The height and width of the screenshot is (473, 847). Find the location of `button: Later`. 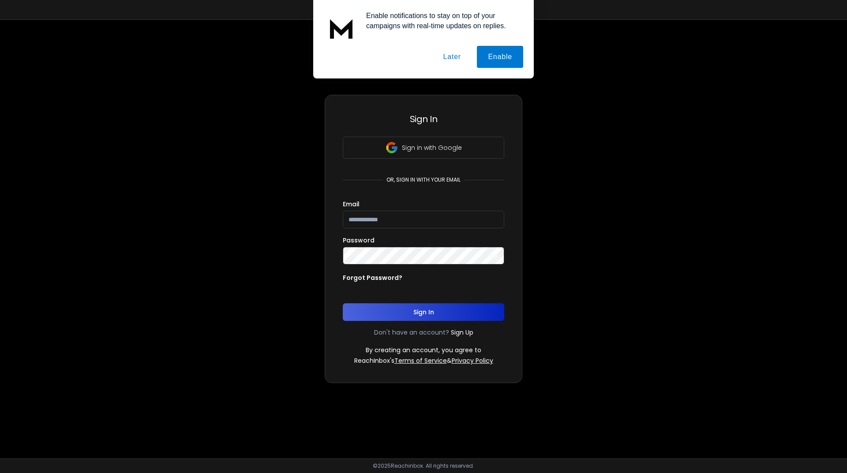

button: Later is located at coordinates (452, 57).